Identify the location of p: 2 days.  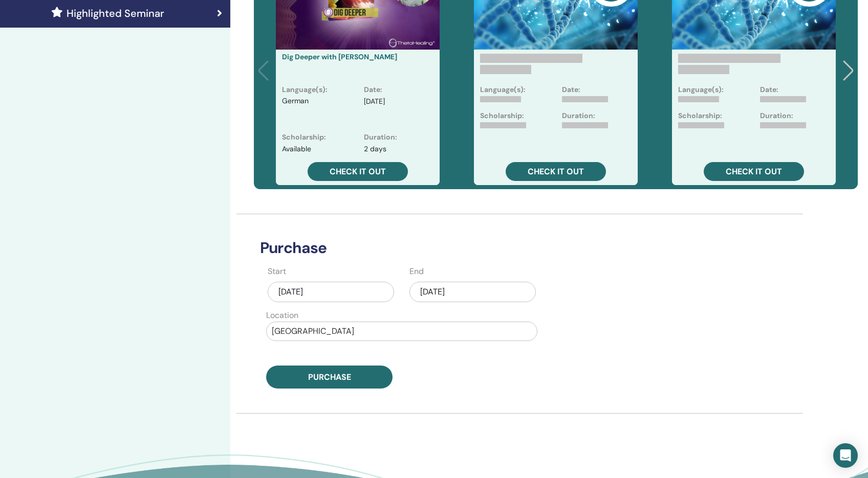
(375, 149).